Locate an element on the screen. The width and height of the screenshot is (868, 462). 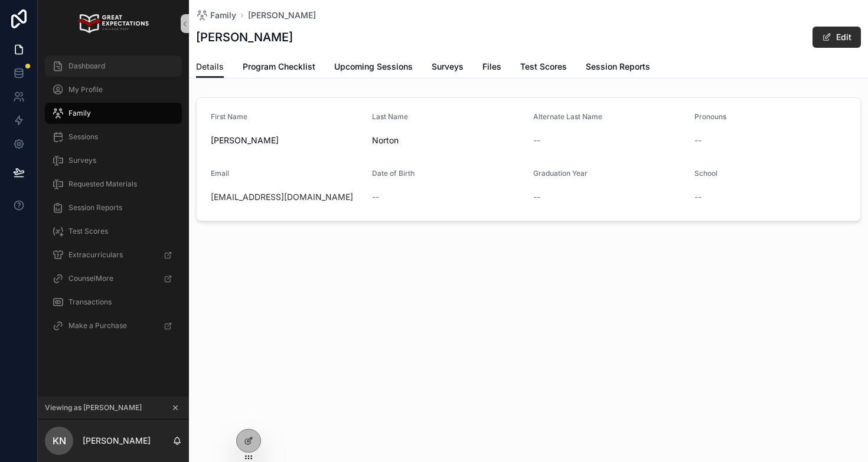
span: School is located at coordinates (705, 173).